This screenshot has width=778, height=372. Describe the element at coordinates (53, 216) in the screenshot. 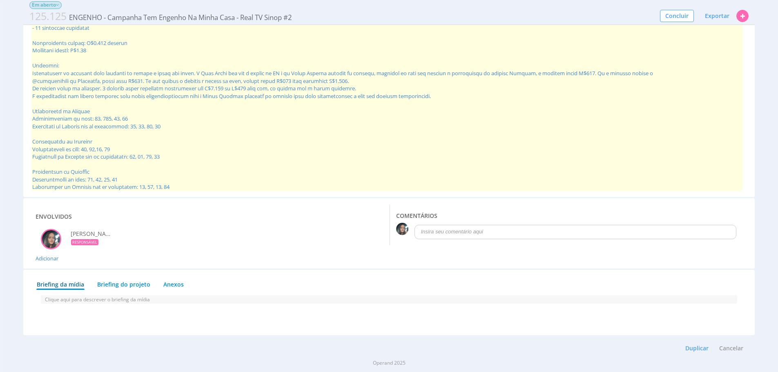

I see `h3: Envolvidos` at that location.